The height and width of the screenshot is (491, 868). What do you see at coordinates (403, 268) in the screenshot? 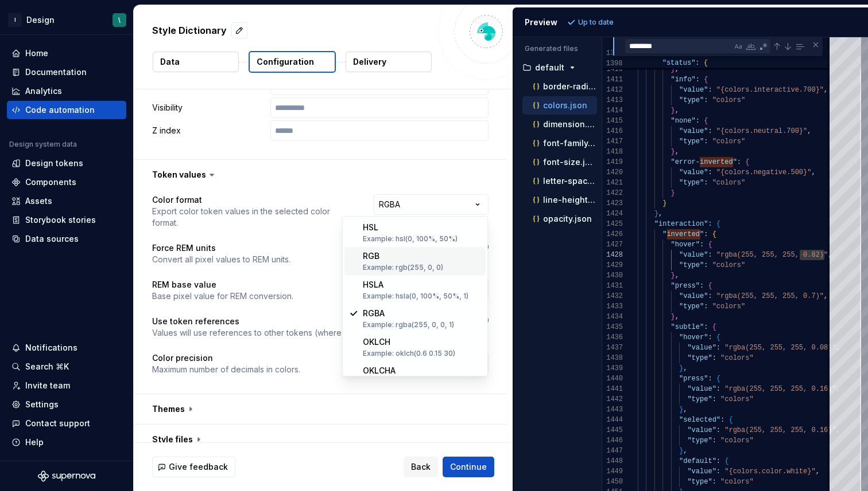
I see `div: Example: rgb(255, 0, 0)` at bounding box center [403, 268].